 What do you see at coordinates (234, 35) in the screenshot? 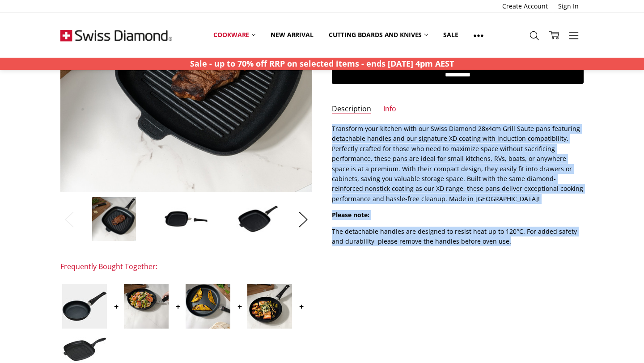
I see `a: Cookware` at bounding box center [234, 35].